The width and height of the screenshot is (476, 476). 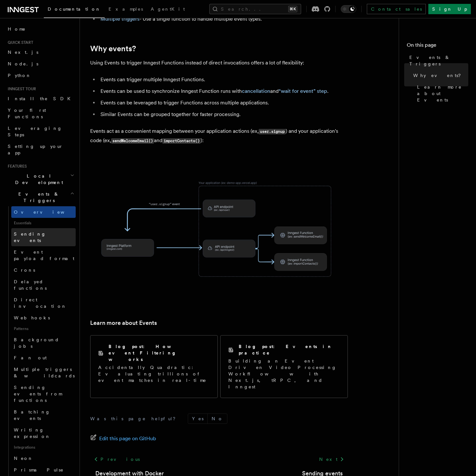 What do you see at coordinates (41, 64) in the screenshot?
I see `a: Node.js` at bounding box center [41, 64].